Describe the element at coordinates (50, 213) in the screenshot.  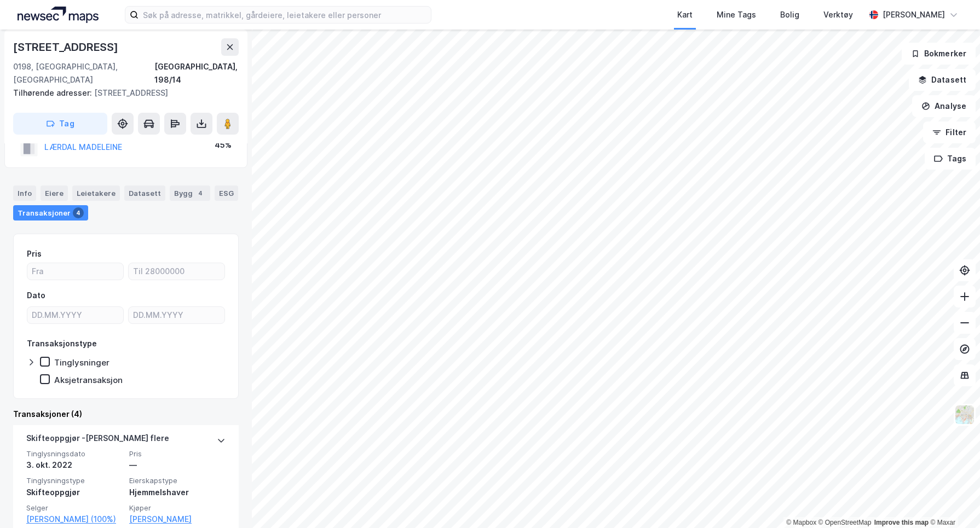
I see `div: Transaksjoner` at that location.